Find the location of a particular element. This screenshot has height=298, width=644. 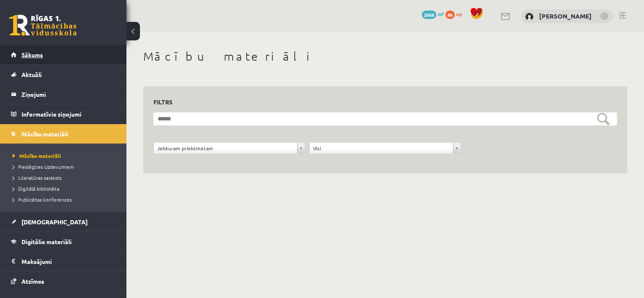

span: Sākums is located at coordinates (32, 55).